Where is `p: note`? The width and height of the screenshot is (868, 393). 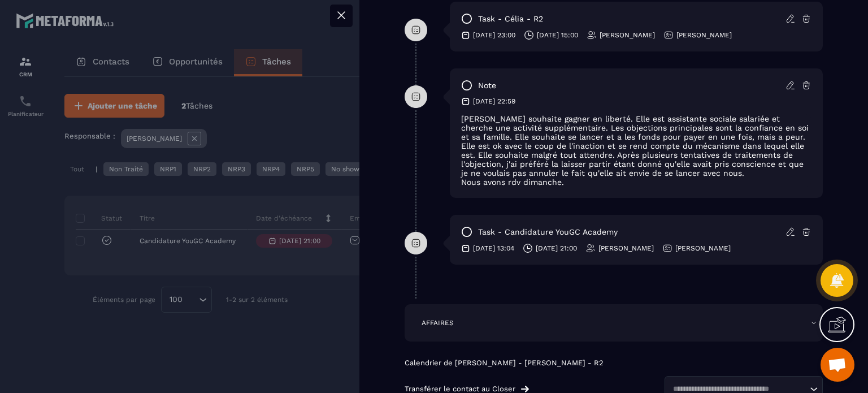
p: note is located at coordinates (487, 85).